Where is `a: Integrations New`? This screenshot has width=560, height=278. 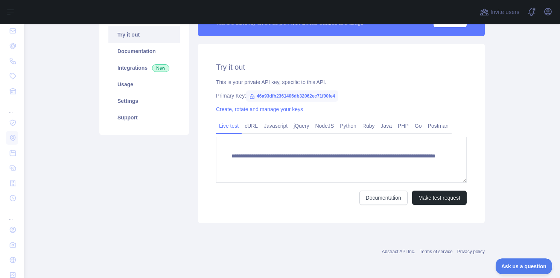 a: Integrations New is located at coordinates (144, 68).